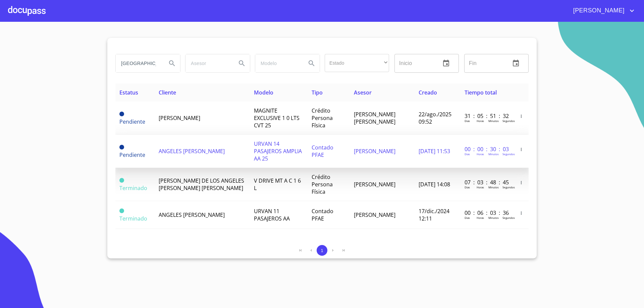 The height and width of the screenshot is (308, 644). Describe the element at coordinates (481, 92) in the screenshot. I see `span: Tiempo total` at that location.